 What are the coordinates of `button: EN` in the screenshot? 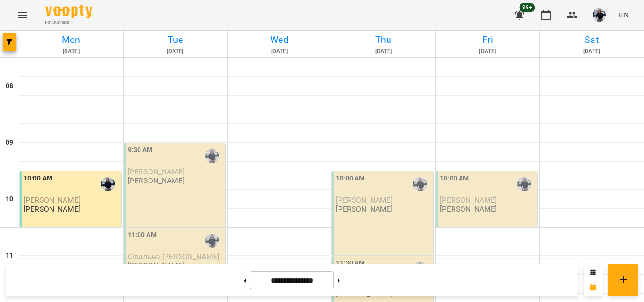 It's located at (624, 15).